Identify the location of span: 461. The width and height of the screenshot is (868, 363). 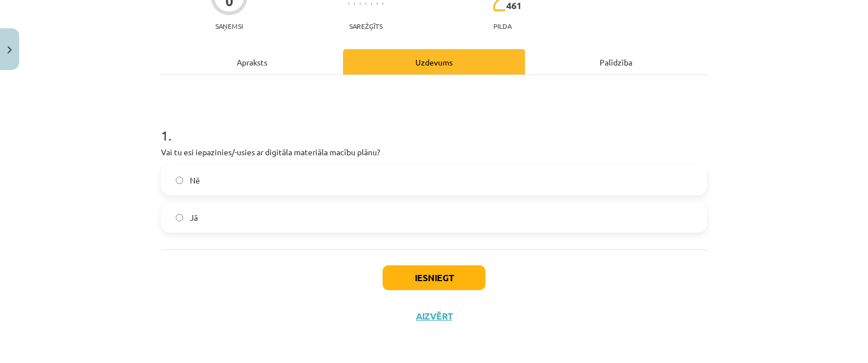
(514, 6).